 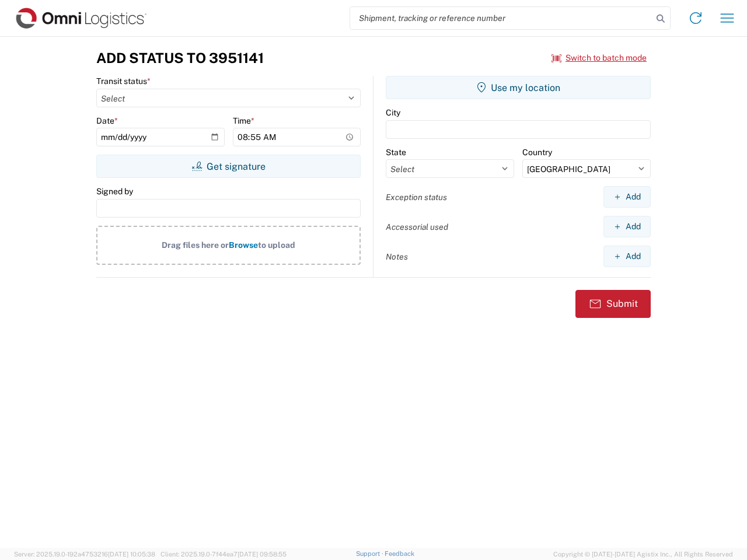 What do you see at coordinates (180, 57) in the screenshot?
I see `h3: Add Status to 3951141` at bounding box center [180, 57].